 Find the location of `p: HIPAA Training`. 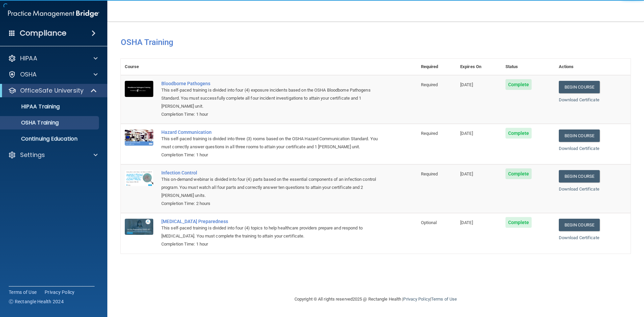

p: HIPAA Training is located at coordinates (32, 106).